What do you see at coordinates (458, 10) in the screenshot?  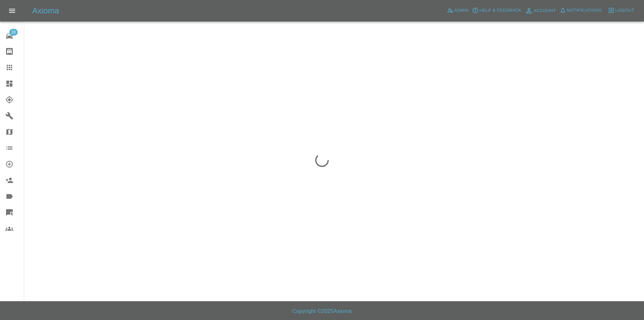 I see `a: Admin` at bounding box center [458, 10].